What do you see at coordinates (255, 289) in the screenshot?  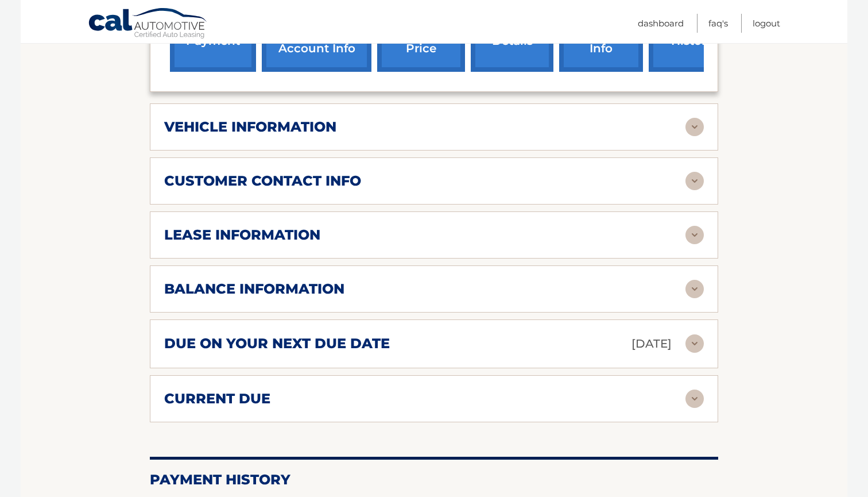 I see `h2: balance information` at bounding box center [255, 289].